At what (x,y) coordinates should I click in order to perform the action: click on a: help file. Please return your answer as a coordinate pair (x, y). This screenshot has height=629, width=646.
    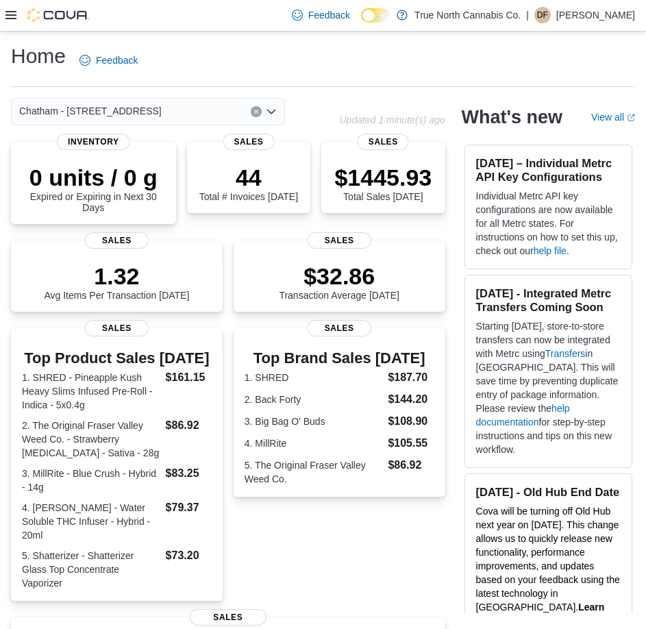
    Looking at the image, I should click on (550, 251).